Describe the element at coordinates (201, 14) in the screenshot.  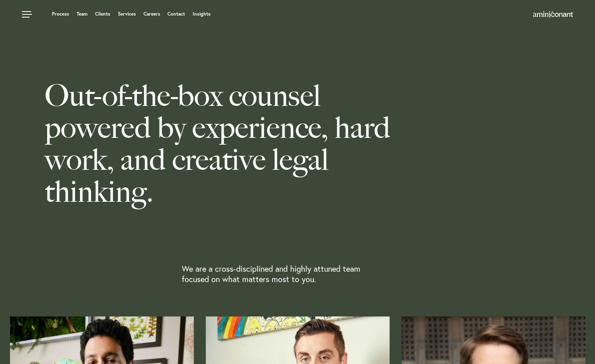
I see `a: Insights` at that location.